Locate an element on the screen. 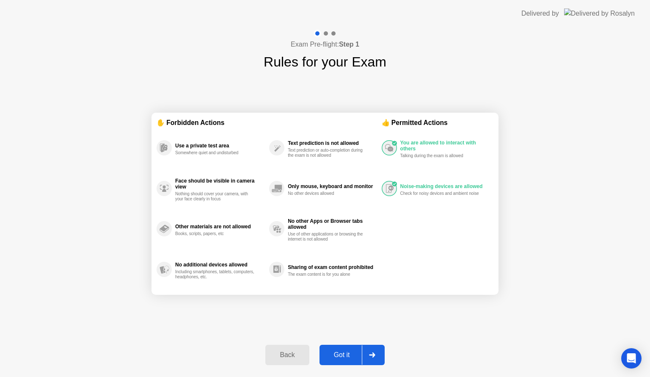  button: Got it is located at coordinates (352, 355).